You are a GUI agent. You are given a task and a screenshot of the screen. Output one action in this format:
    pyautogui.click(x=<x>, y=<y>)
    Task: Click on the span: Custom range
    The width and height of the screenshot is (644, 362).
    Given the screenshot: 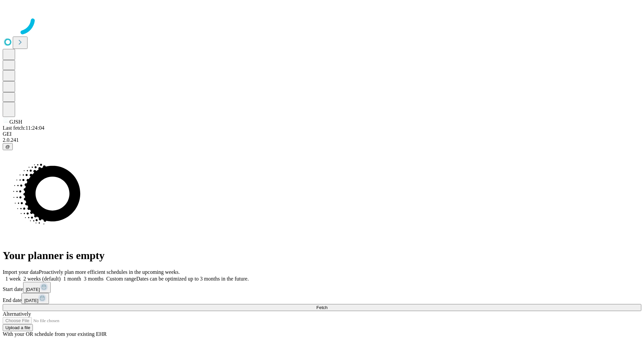 What is the action you would take?
    pyautogui.click(x=121, y=278)
    